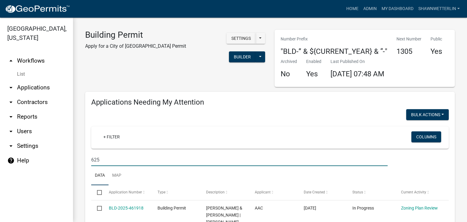 Image resolution: width=467 pixels, height=222 pixels. What do you see at coordinates (409, 39) in the screenshot?
I see `p: Next Number` at bounding box center [409, 39].